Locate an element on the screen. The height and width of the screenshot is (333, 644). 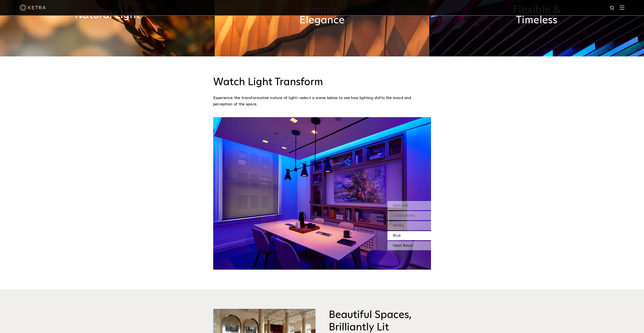
div: Next Room is located at coordinates (409, 246).